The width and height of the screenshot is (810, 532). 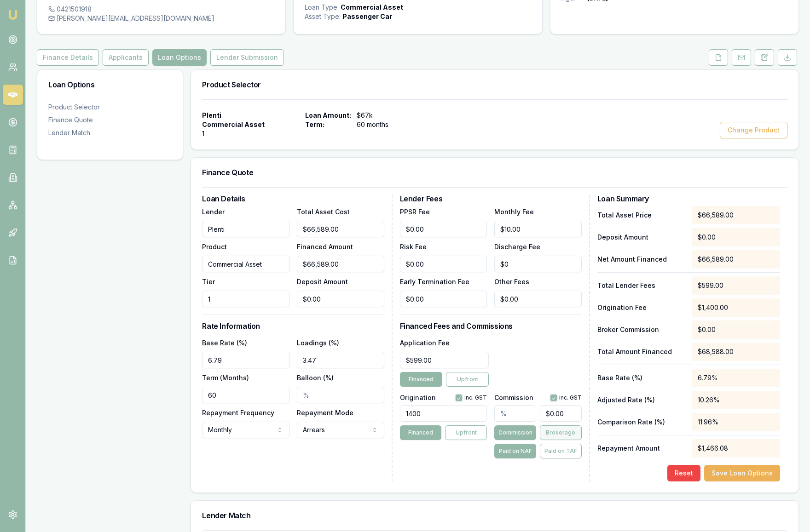 I want to click on p: Total Amount Financed, so click(x=641, y=352).